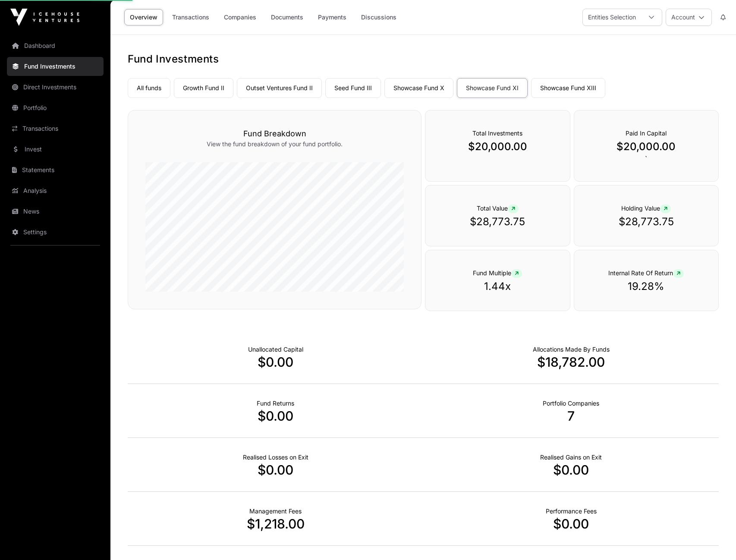  I want to click on p: 19.28%, so click(646, 286).